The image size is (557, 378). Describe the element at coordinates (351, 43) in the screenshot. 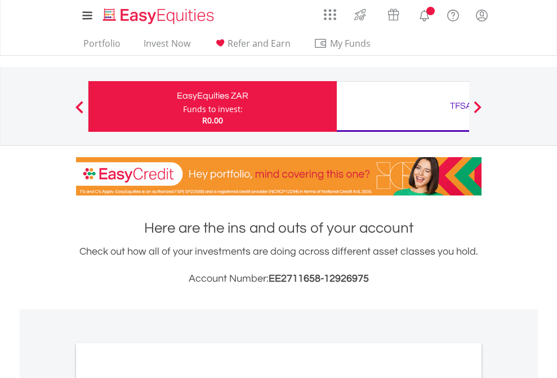

I see `span: My Funds` at that location.